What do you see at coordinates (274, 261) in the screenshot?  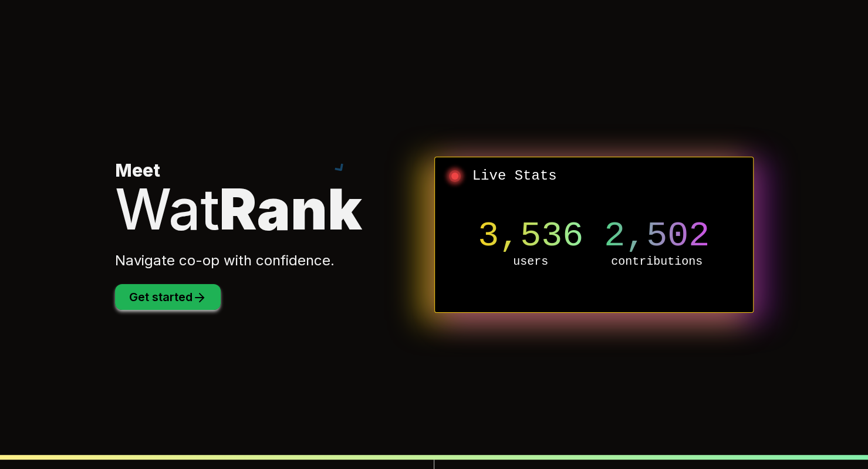 I see `p: Navigate co-op with confidence.` at bounding box center [274, 261].